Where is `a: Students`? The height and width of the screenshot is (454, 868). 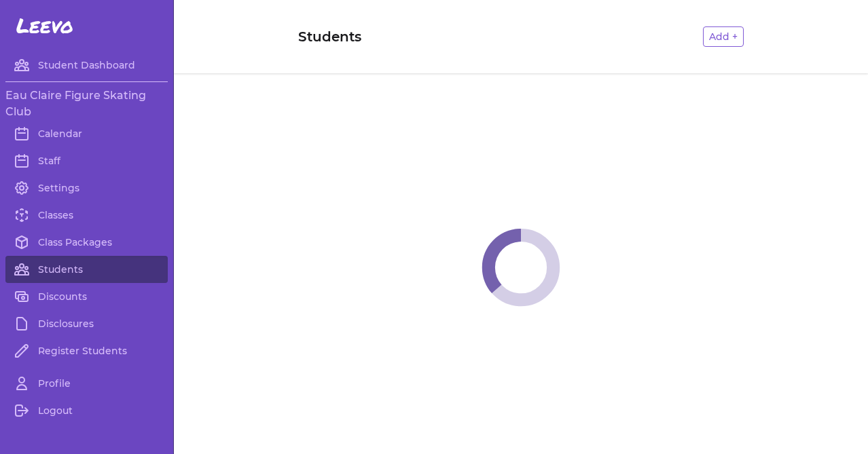 a: Students is located at coordinates (86, 269).